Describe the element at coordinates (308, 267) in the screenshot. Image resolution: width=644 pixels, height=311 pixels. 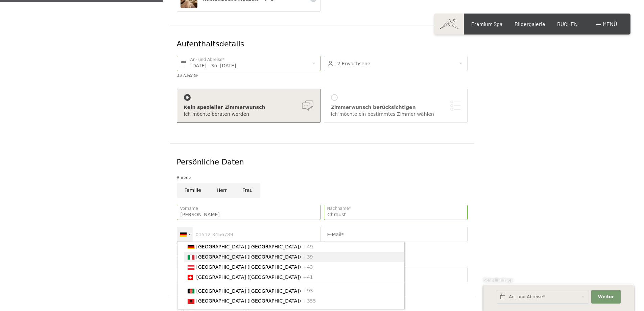
I see `span: +43` at that location.